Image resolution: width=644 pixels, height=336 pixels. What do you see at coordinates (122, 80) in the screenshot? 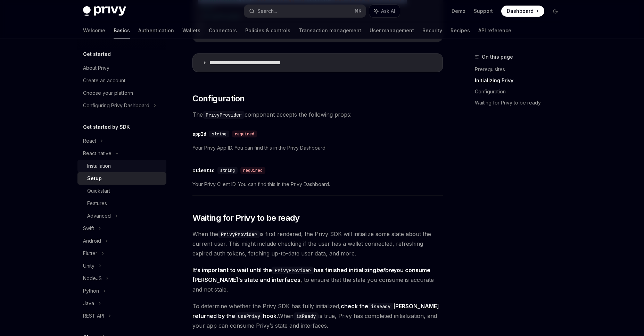
I see `a: Create an account` at bounding box center [122, 80].